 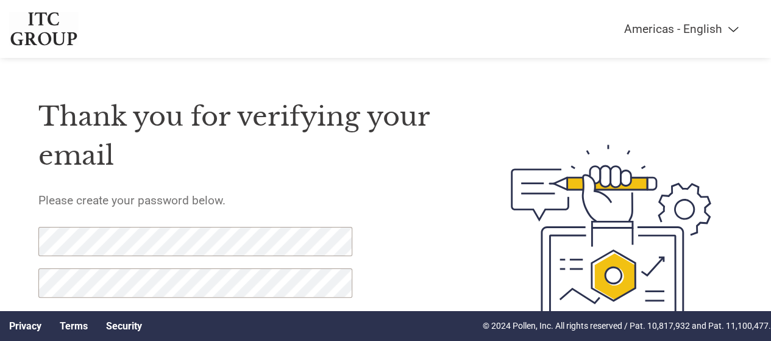 I want to click on h5: Please create your password below., so click(x=246, y=200).